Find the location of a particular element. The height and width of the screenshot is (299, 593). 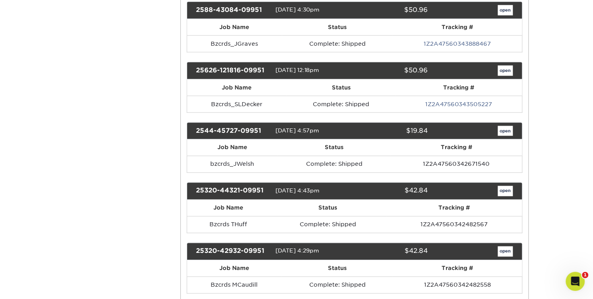

td: Bzcrds_JGraves is located at coordinates (234, 44).